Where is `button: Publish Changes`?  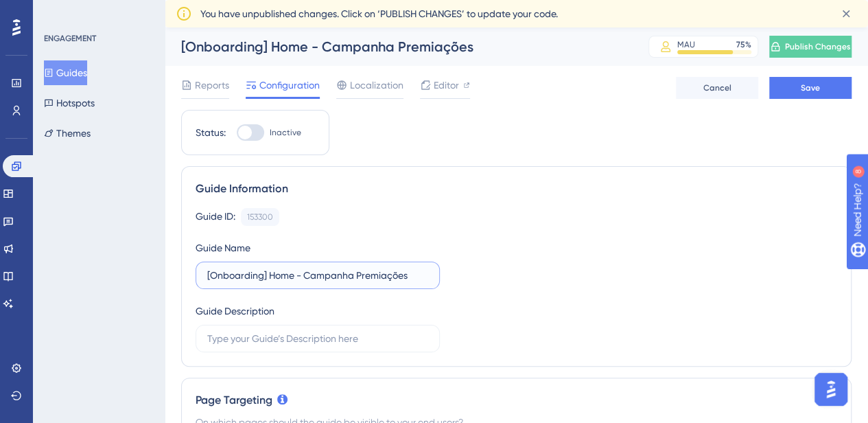
button: Publish Changes is located at coordinates (811, 47).